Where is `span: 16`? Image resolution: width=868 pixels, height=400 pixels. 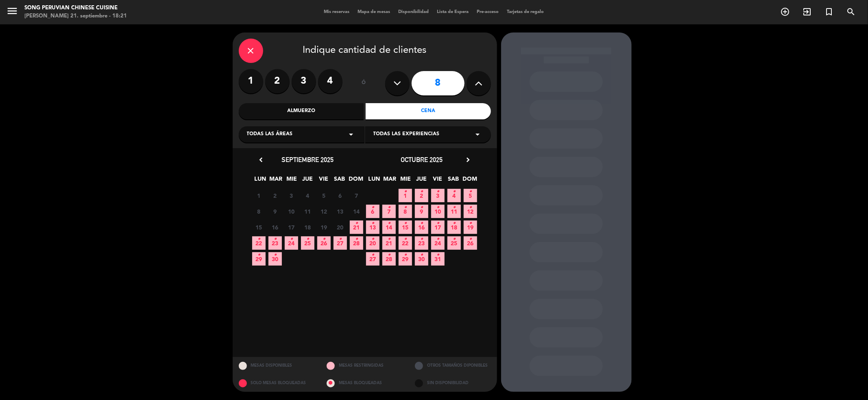
span: 16 is located at coordinates (275, 227).